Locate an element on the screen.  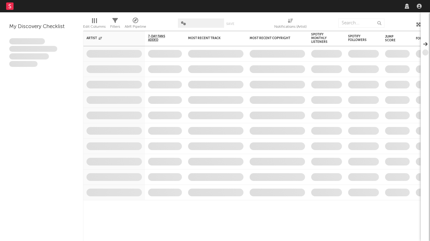
span: Lorem ipsum dolor is located at coordinates (27, 41).